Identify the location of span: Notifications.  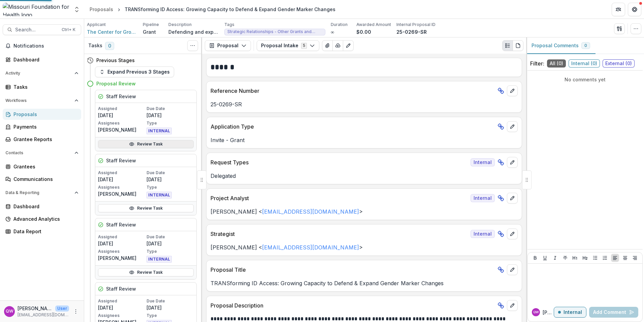
(46, 46).